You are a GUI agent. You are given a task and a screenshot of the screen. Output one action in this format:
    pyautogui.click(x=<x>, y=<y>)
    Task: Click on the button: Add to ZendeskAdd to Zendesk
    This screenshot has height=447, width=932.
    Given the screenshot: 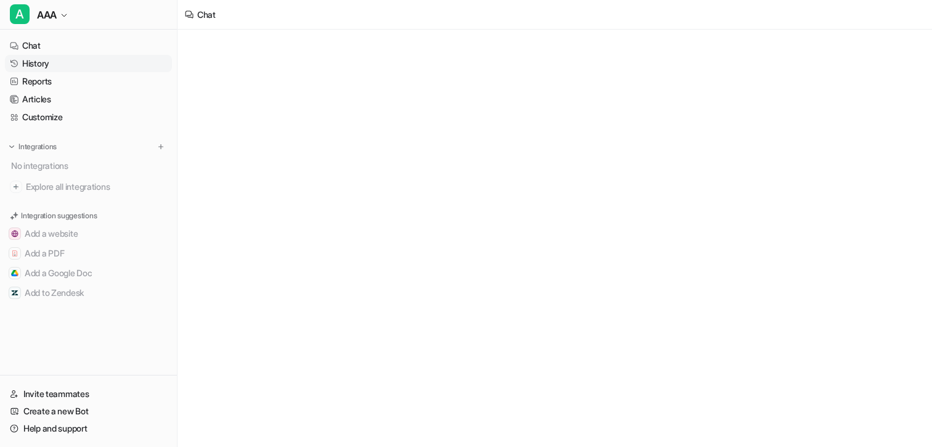 What is the action you would take?
    pyautogui.click(x=88, y=293)
    